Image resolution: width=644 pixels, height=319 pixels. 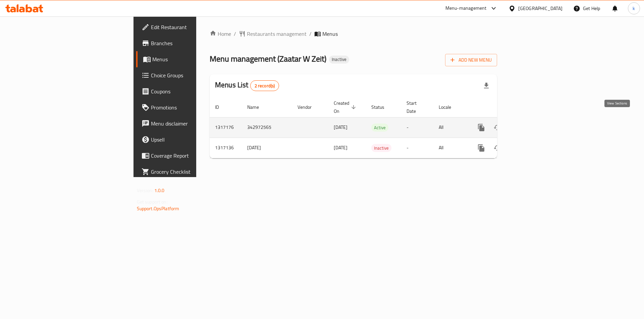 What do you see at coordinates (193, 27) in the screenshot?
I see `span: Edit Restaurant` at bounding box center [193, 27].